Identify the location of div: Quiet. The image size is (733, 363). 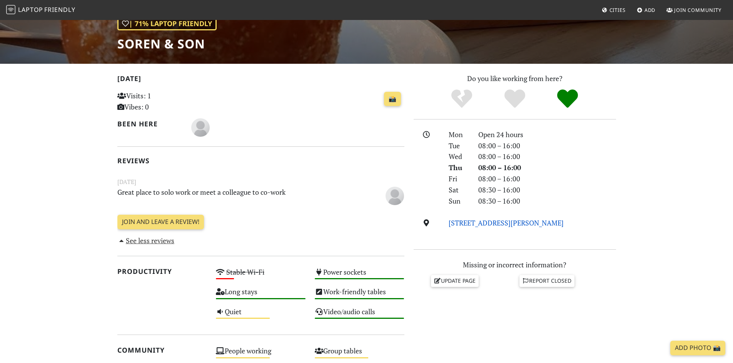
(260, 315).